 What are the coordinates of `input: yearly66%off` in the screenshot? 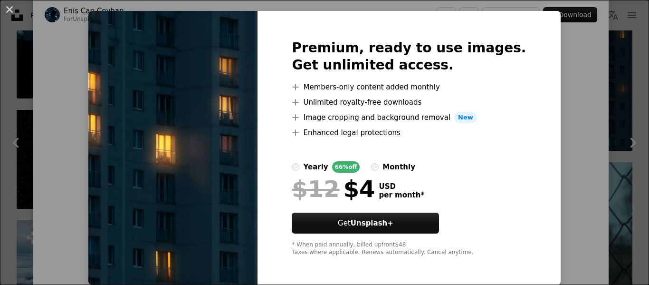 It's located at (295, 167).